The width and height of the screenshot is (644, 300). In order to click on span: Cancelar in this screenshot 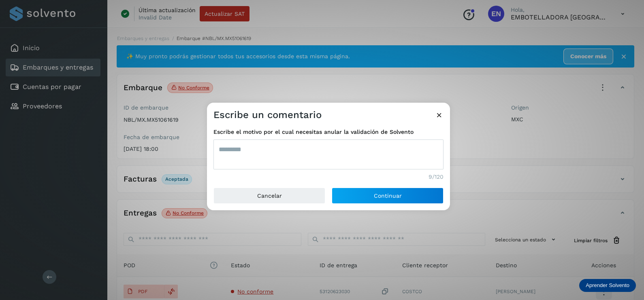, I will do `click(269, 196)`.